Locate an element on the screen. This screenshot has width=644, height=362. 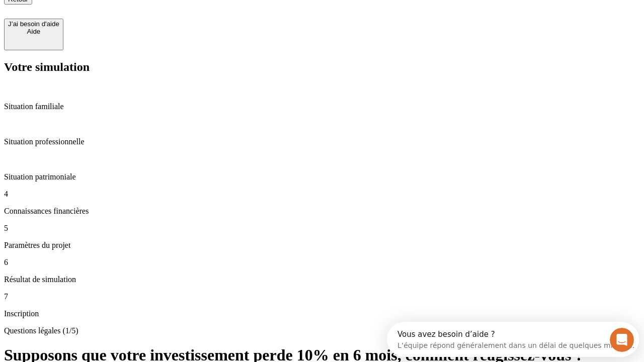
p: 6 is located at coordinates (322, 263).